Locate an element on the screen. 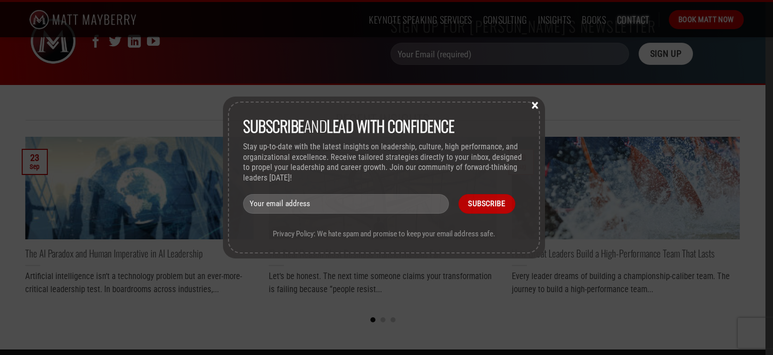  input: Your email address is located at coordinates (346, 204).